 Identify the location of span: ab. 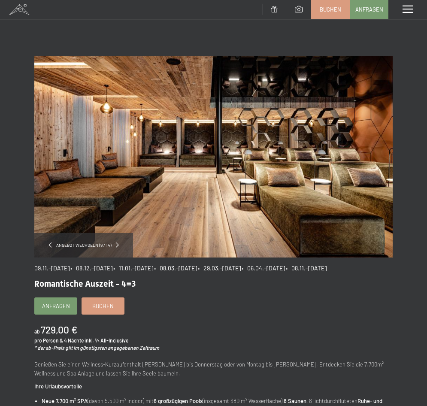
(37, 332).